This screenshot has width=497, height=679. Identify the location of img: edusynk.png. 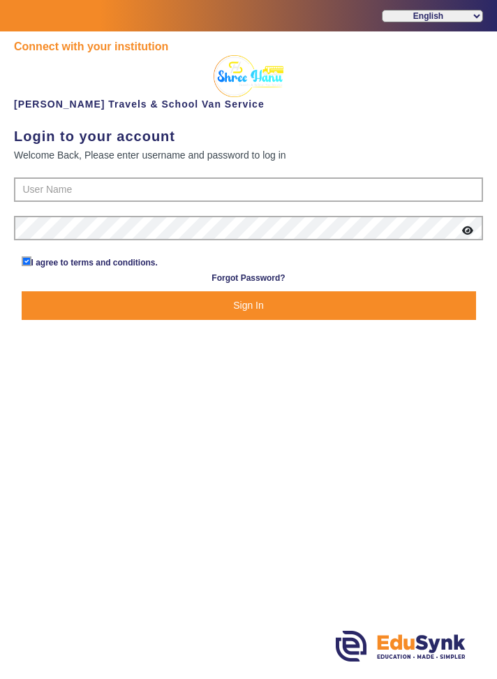
(401, 646).